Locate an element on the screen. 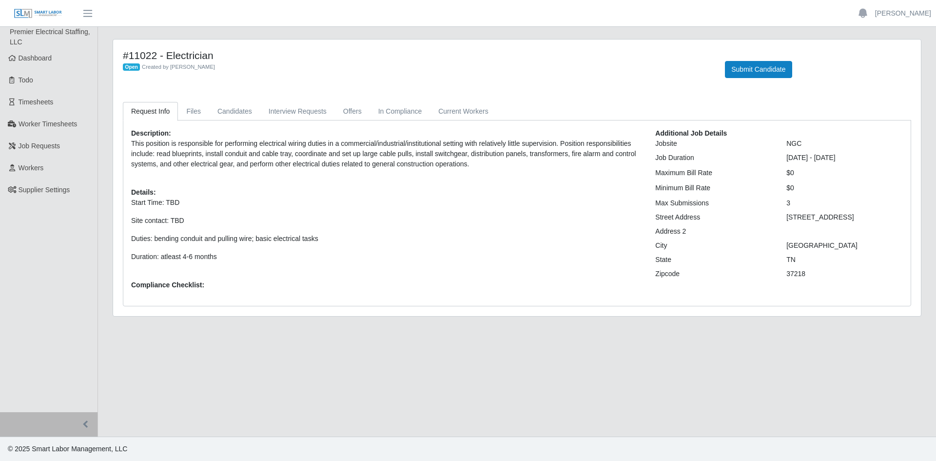 This screenshot has height=461, width=936. div: NGC is located at coordinates (845, 143).